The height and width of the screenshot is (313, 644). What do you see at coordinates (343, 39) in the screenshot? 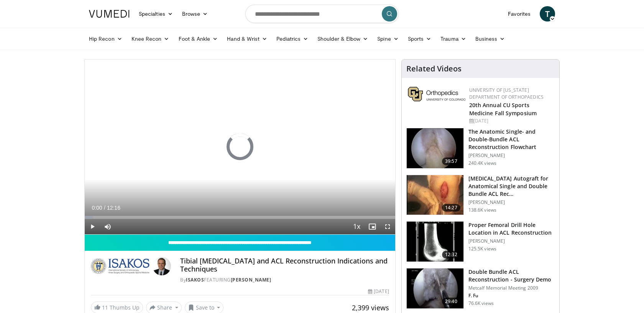
I see `a: Shoulder & Elbow` at bounding box center [343, 39].